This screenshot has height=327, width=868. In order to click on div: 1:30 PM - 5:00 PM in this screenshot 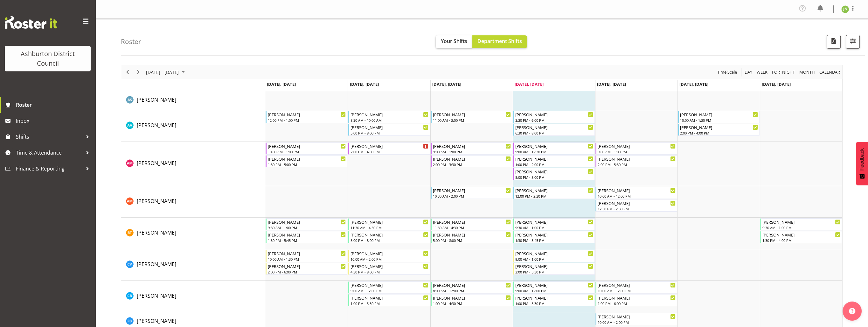, I will do `click(306, 164)`.